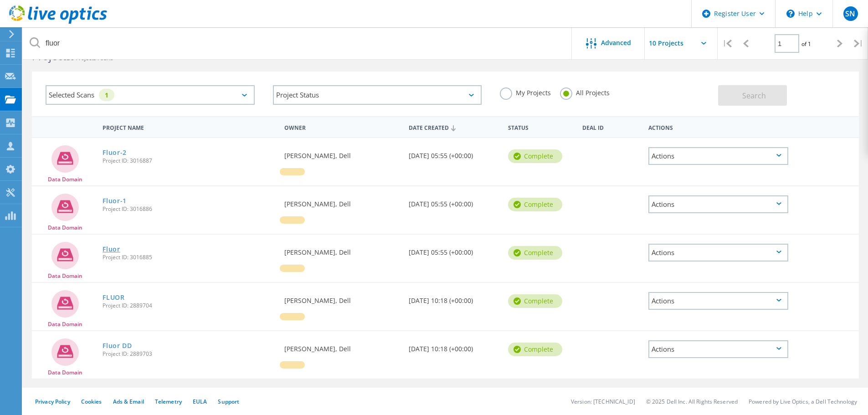 Image resolution: width=868 pixels, height=415 pixels. Describe the element at coordinates (806, 44) in the screenshot. I see `span: of 1` at that location.